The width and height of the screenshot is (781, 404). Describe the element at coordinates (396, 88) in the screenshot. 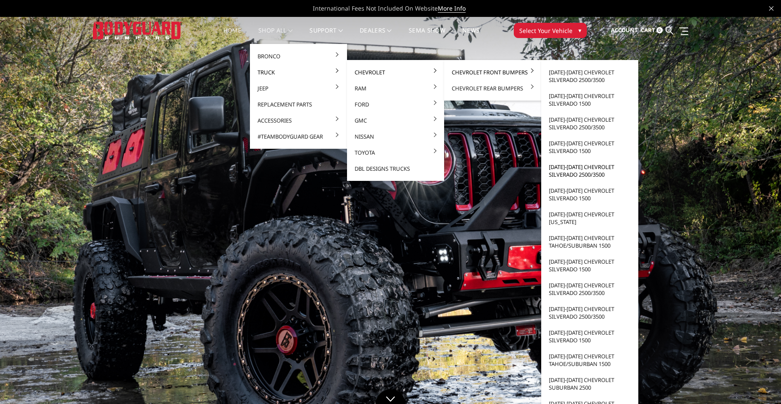

I see `a: Ram` at that location.